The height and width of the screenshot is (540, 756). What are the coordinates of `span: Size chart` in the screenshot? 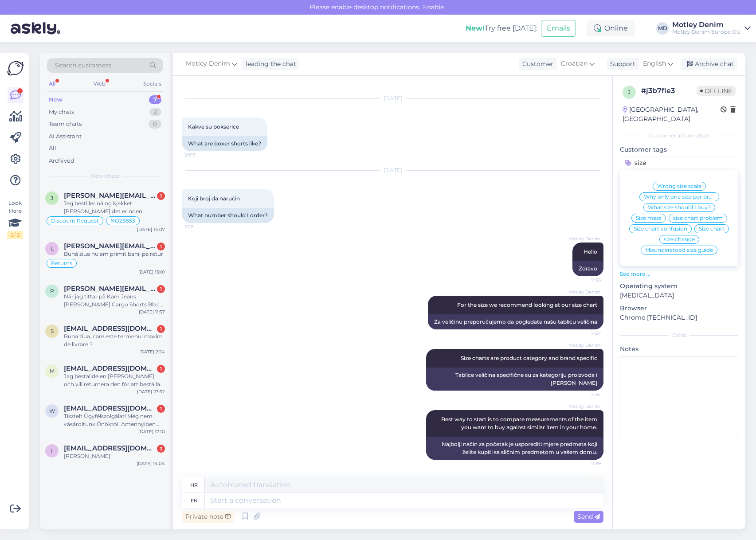 It's located at (711, 229).